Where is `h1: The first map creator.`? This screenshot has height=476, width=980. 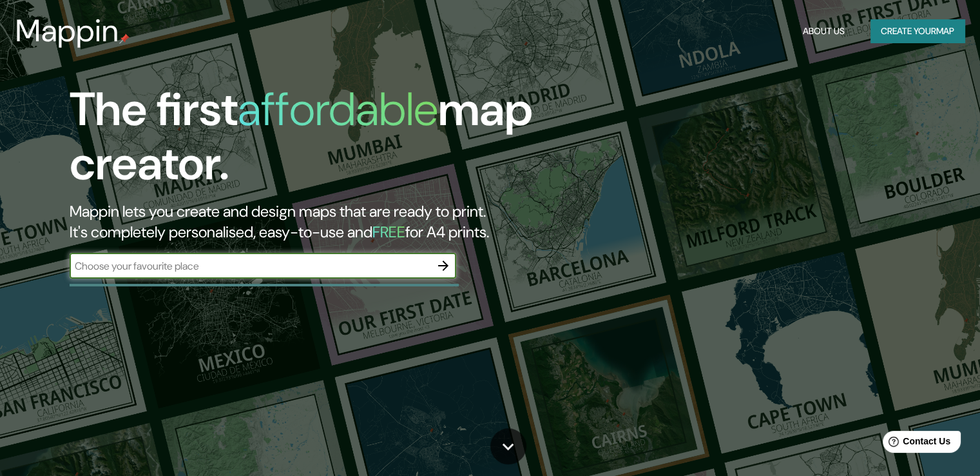
h1: The first map creator. is located at coordinates (314, 142).